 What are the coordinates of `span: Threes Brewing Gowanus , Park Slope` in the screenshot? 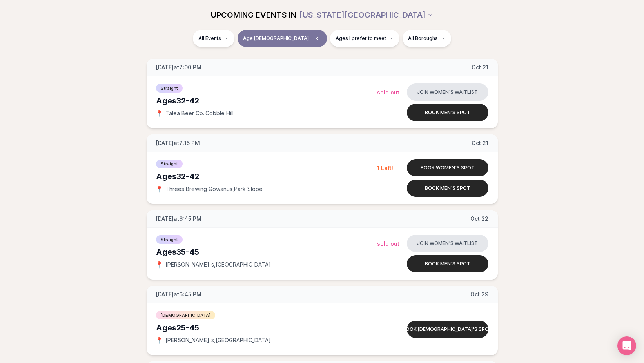 It's located at (214, 189).